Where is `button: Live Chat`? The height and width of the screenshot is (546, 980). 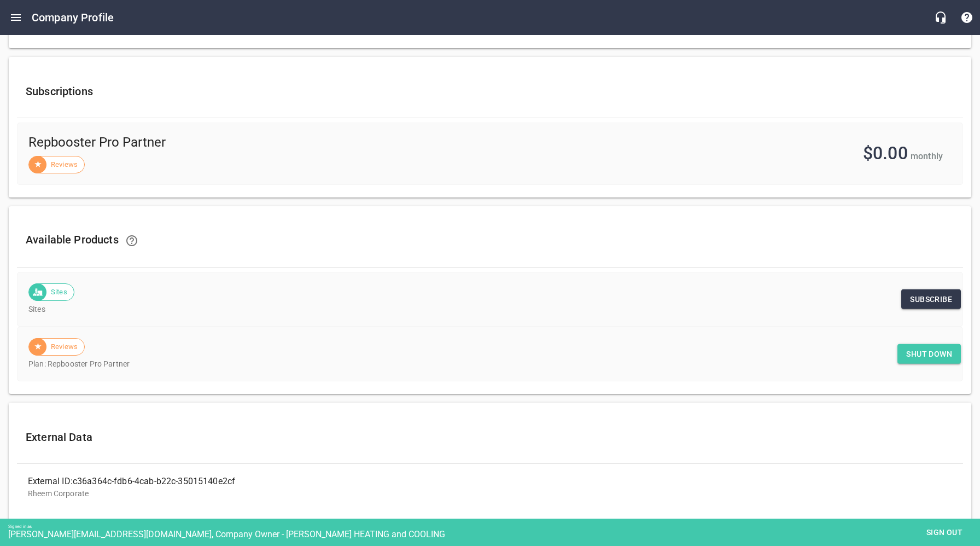
button: Live Chat is located at coordinates (940, 17).